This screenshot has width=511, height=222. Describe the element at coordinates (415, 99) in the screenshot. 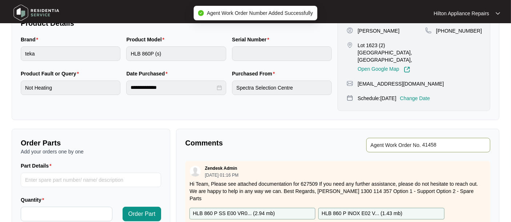

I see `p: Change Date` at that location.